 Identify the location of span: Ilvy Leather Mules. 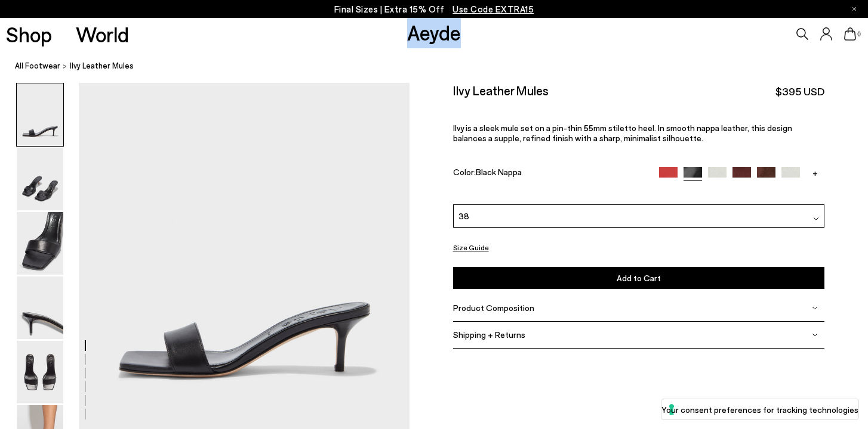
(102, 66).